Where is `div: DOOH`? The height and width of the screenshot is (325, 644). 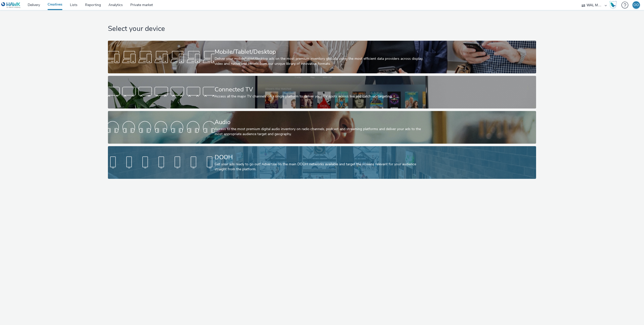
div: DOOH is located at coordinates (321, 157).